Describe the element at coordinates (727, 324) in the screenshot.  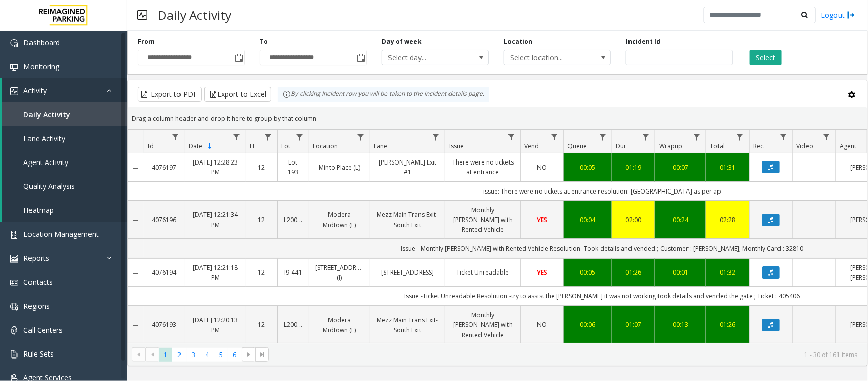
I see `a: 01:26` at that location.